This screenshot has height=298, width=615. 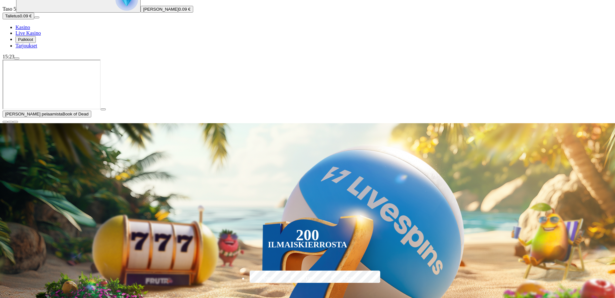 What do you see at coordinates (12, 16) in the screenshot?
I see `span: Talletus` at bounding box center [12, 16].